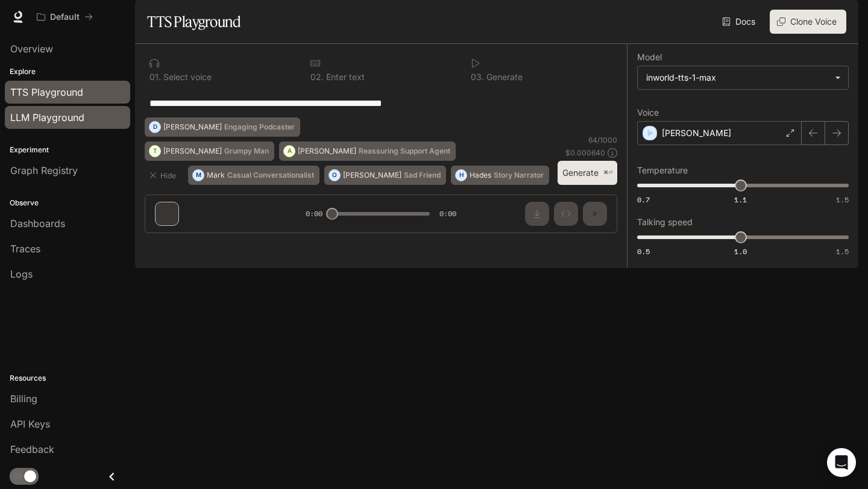 The width and height of the screenshot is (868, 489). I want to click on div: M, so click(198, 175).